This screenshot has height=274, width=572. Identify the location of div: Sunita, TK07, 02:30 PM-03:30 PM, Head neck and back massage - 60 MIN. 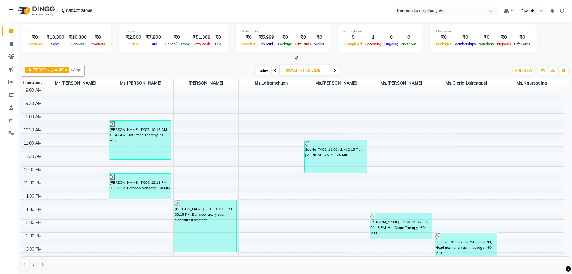
(466, 245).